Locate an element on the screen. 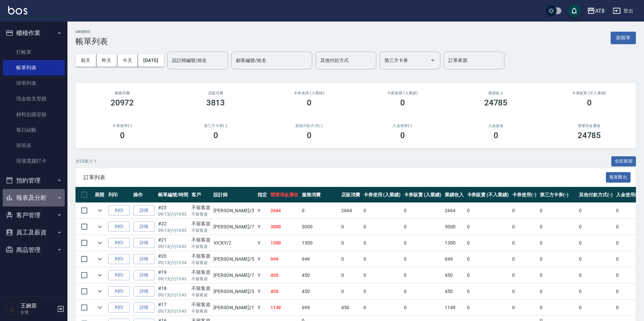  button: AT8 is located at coordinates (596, 11).